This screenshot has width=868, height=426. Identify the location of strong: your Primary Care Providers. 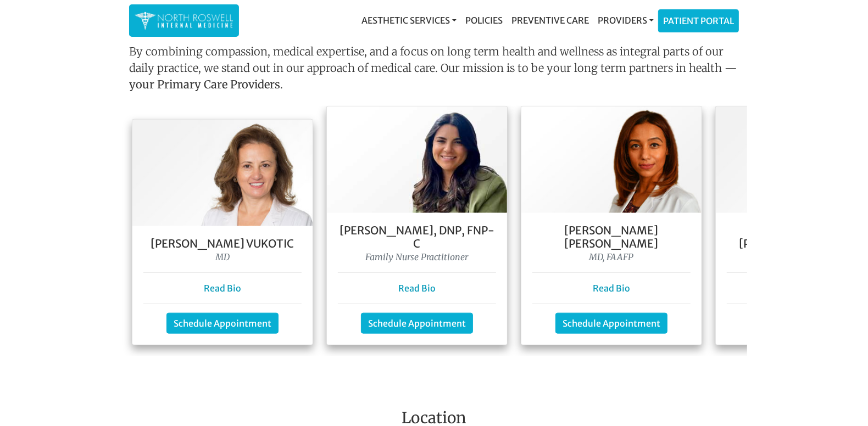
(204, 84).